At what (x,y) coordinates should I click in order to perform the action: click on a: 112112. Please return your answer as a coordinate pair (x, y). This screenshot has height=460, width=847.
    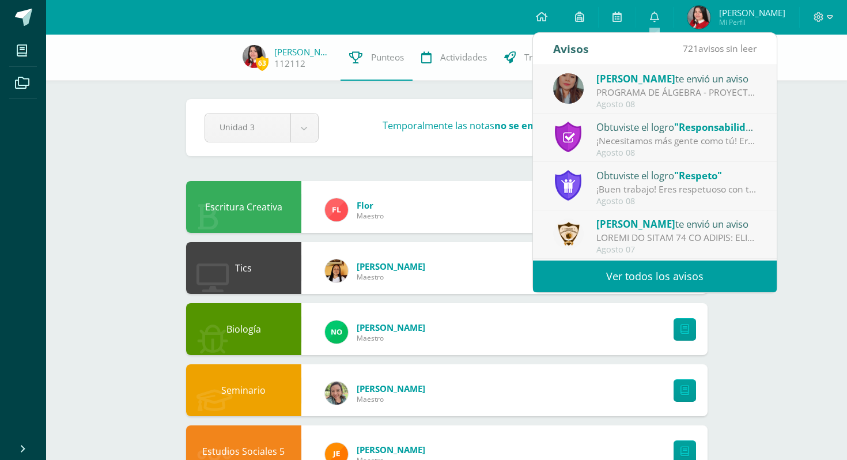
    Looking at the image, I should click on (290, 63).